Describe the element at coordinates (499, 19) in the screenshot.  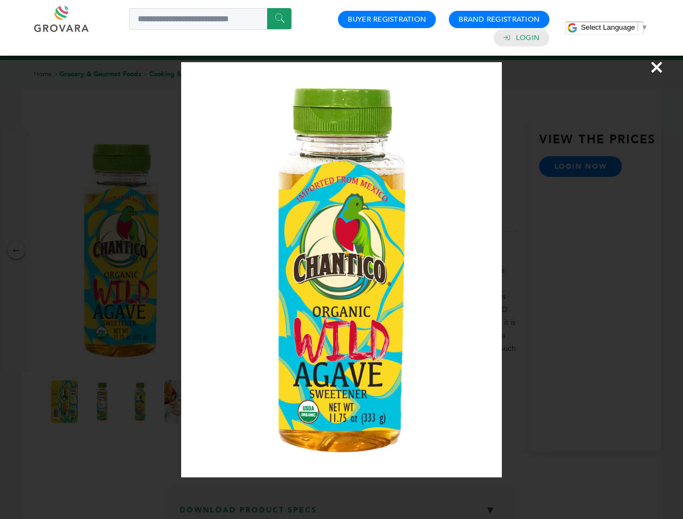
I see `a: Brand Registration` at that location.